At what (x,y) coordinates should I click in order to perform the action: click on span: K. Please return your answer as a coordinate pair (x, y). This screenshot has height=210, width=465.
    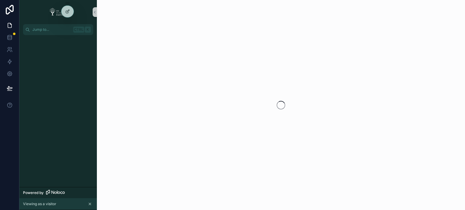
    Looking at the image, I should click on (88, 30).